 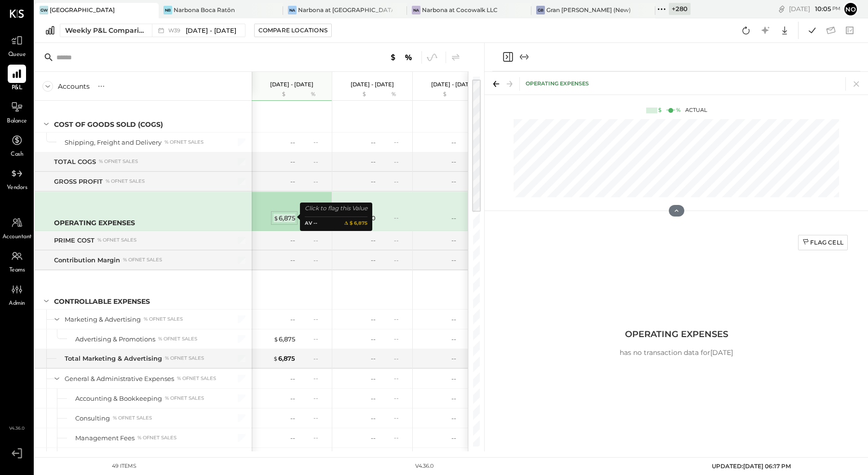 What do you see at coordinates (557, 84) in the screenshot?
I see `div: OPERATING EXPENSES` at bounding box center [557, 84].